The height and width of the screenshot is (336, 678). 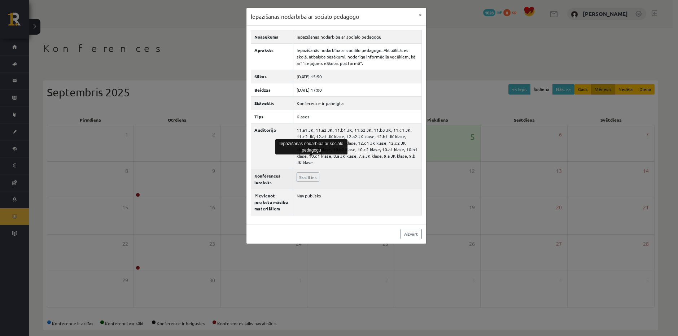 What do you see at coordinates (311, 147) in the screenshot?
I see `div: Iepazīšanās nodarbība ar sociālo pedagogu` at bounding box center [311, 147].